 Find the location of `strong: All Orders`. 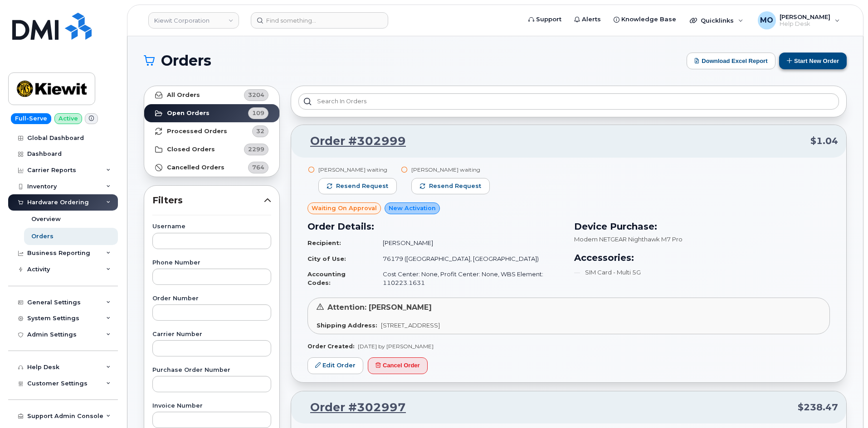

strong: All Orders is located at coordinates (183, 95).